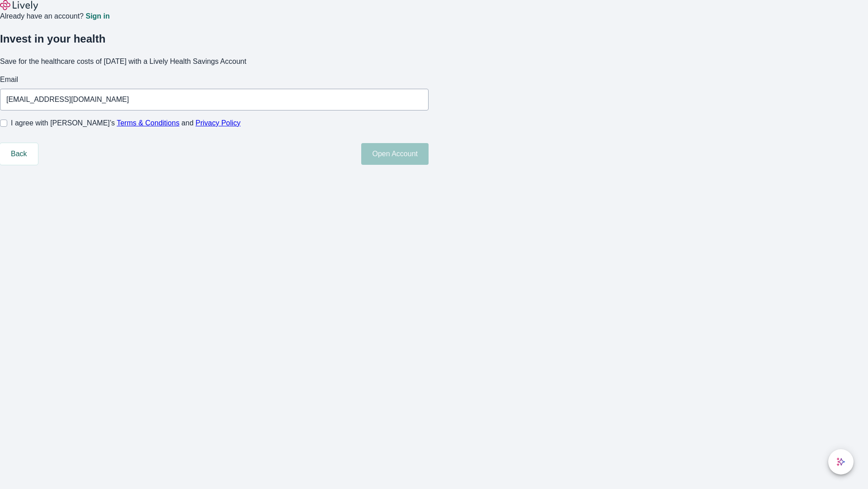  Describe the element at coordinates (841, 462) in the screenshot. I see `svg: Lively AI Assistant` at that location.